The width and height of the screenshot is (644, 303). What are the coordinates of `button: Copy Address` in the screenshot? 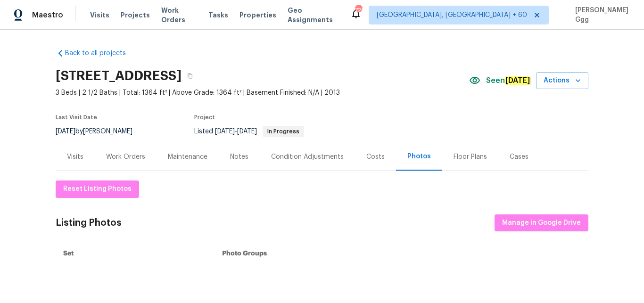 It's located at (190, 76).